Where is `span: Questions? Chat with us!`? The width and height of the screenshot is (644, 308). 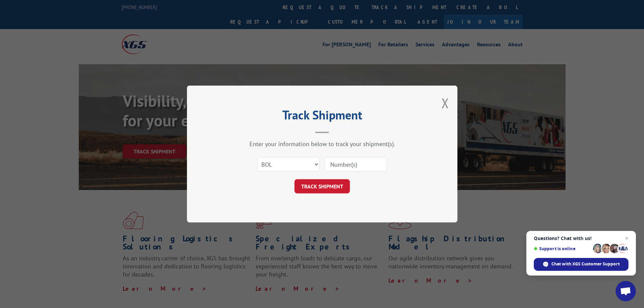
span: Questions? Chat with us! is located at coordinates (581, 238).